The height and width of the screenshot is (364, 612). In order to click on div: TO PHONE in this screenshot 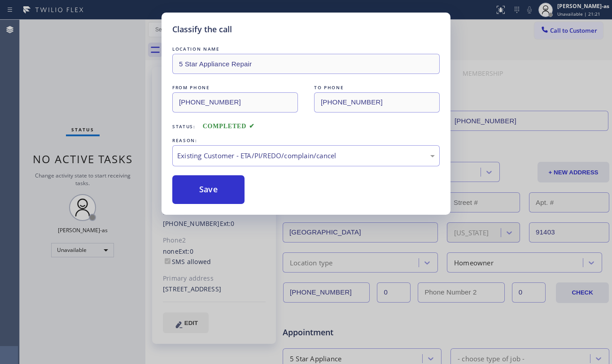, I will do `click(377, 87)`.